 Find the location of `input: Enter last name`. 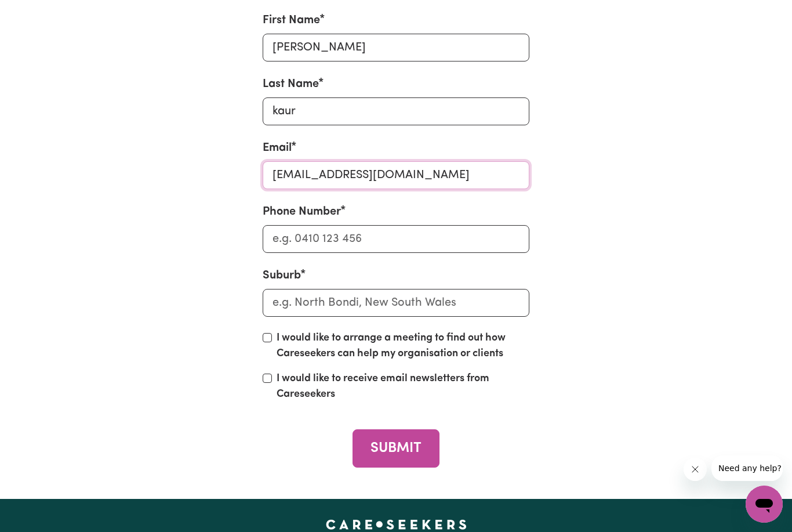

input: Enter last name is located at coordinates (396, 112).